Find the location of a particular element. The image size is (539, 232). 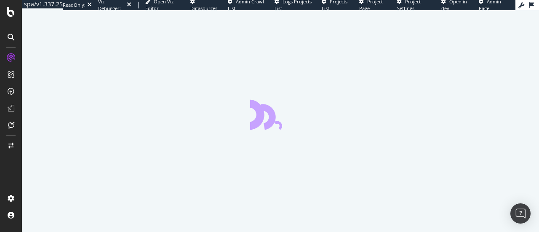

div: Open Intercom Messenger is located at coordinates (520, 213).